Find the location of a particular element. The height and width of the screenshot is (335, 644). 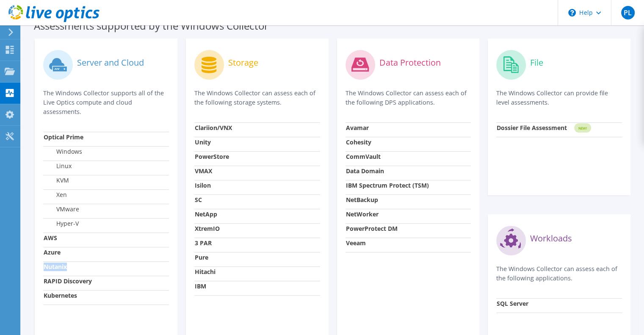

span: PL is located at coordinates (628, 12).